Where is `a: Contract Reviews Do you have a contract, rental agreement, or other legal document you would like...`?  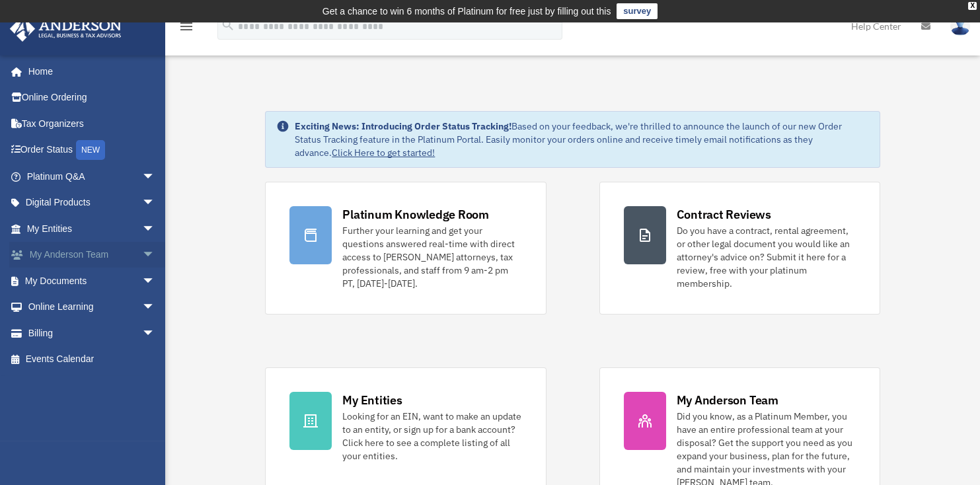
a: Contract Reviews Do you have a contract, rental agreement, or other legal document you would like... is located at coordinates (739, 248).